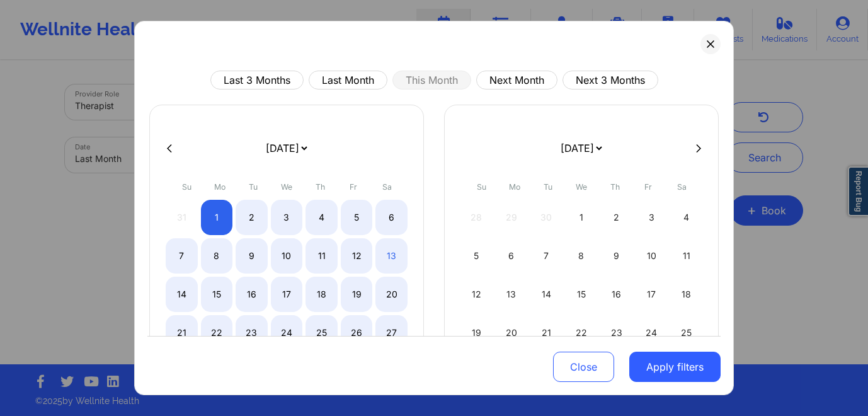 Image resolution: width=868 pixels, height=416 pixels. I want to click on button: Next 3 Months, so click(610, 80).